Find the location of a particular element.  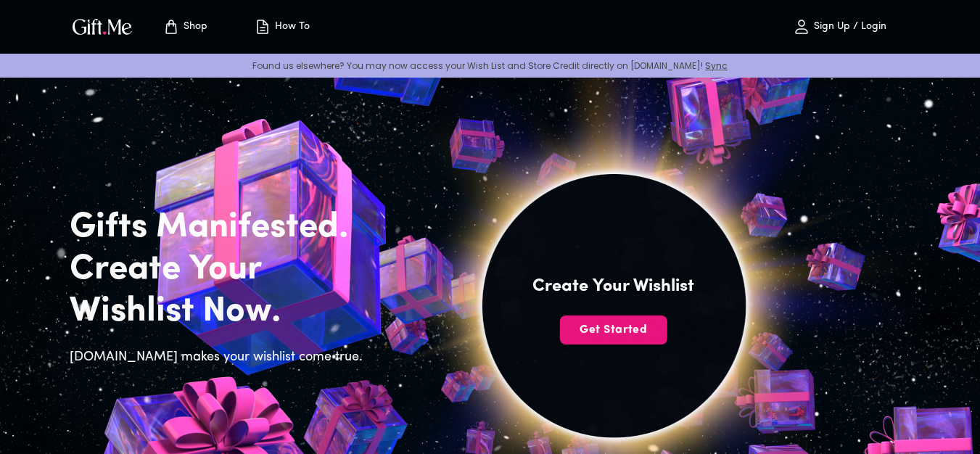

span: Get Started is located at coordinates (614, 330).